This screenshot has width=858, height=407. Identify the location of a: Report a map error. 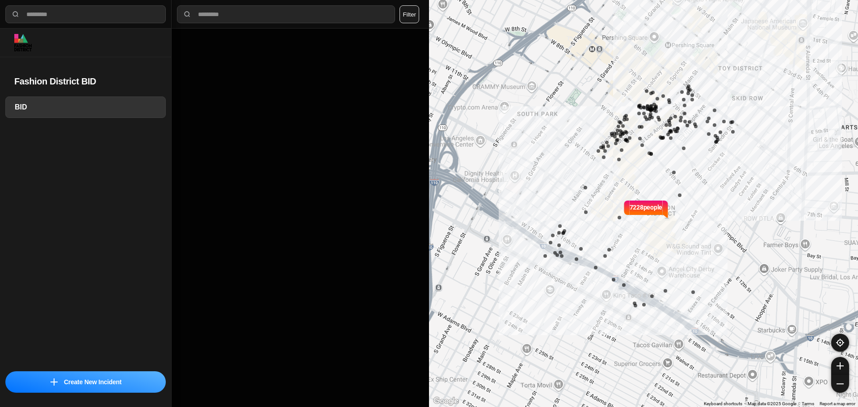
(838, 404).